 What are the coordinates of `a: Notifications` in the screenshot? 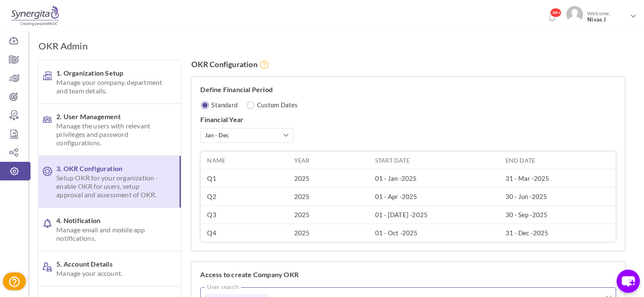 It's located at (551, 18).